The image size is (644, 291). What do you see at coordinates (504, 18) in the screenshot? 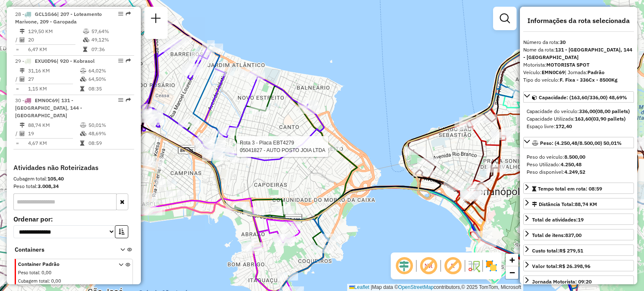
I see `a: Exibir filtros` at bounding box center [504, 18].